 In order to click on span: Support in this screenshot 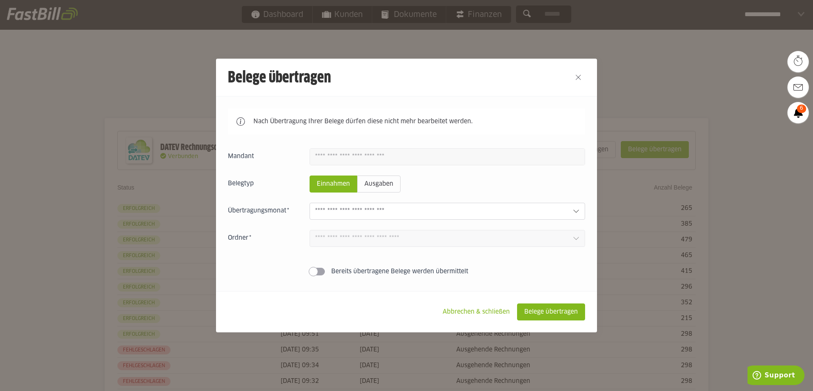, I will do `click(32, 10)`.